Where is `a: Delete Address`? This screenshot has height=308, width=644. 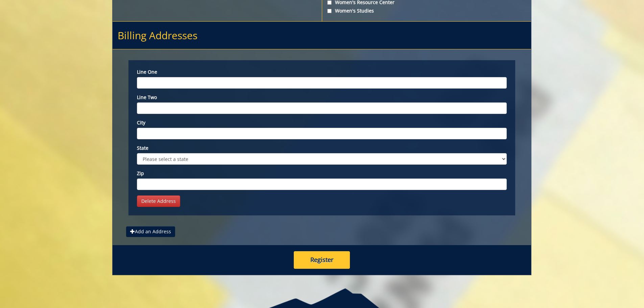 a: Delete Address is located at coordinates (159, 201).